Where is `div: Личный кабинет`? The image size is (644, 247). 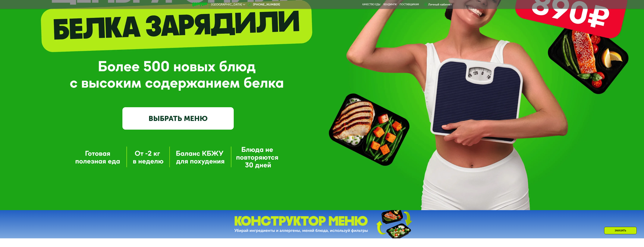
div: Личный кабинет is located at coordinates (440, 4).